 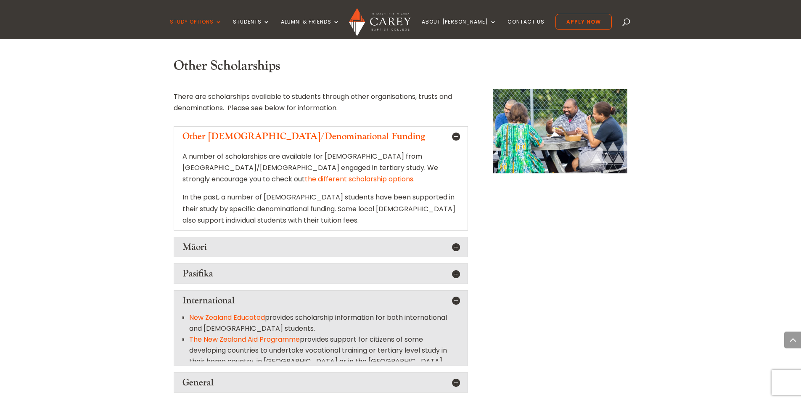 What do you see at coordinates (324, 356) in the screenshot?
I see `li: provides support for citizens of some developing countries to undertake vocational training or te...` at bounding box center [324, 356].